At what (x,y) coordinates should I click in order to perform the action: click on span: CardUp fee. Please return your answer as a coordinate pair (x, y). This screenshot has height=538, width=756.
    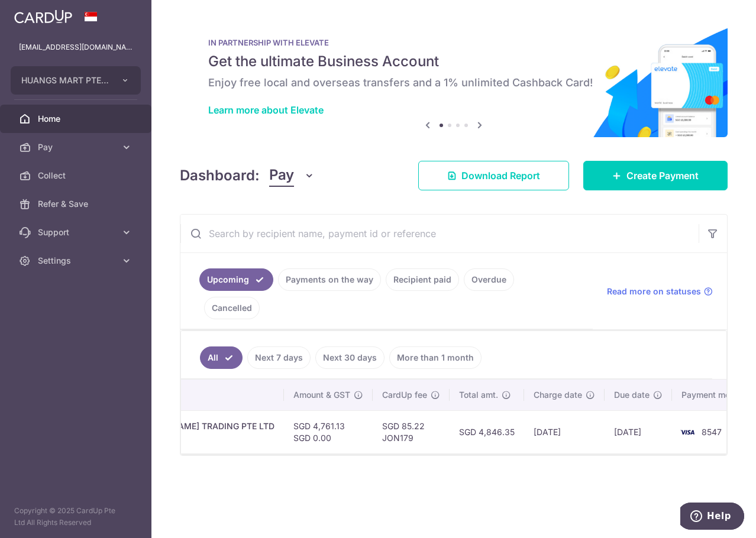
    Looking at the image, I should click on (405, 395).